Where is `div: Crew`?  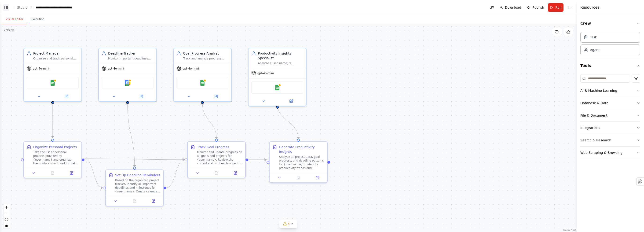 div: Crew is located at coordinates (611, 44).